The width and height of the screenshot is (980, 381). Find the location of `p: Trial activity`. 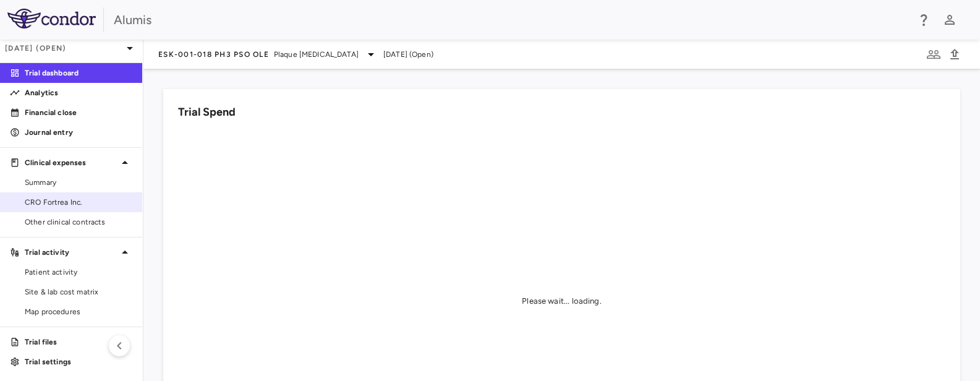

p: Trial activity is located at coordinates (71, 252).